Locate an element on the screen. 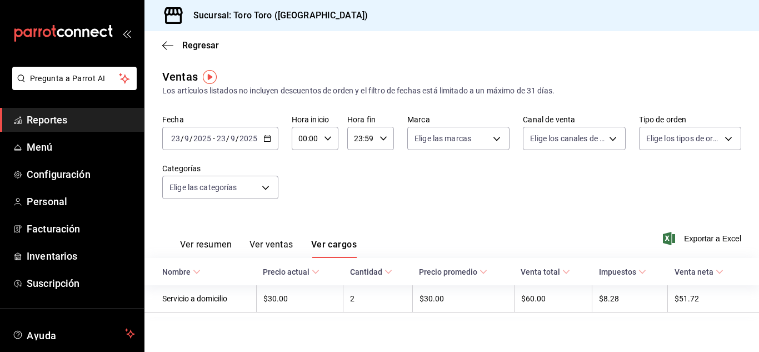 The image size is (759, 352). span: Exportar a Excel is located at coordinates (703, 238).